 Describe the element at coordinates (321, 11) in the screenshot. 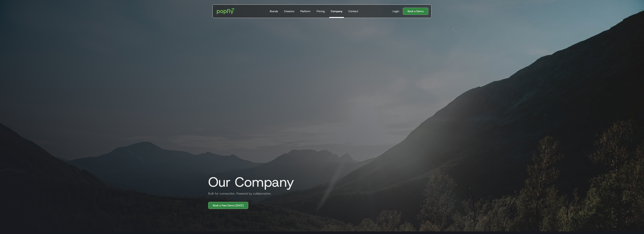

I see `a: Pricing` at that location.